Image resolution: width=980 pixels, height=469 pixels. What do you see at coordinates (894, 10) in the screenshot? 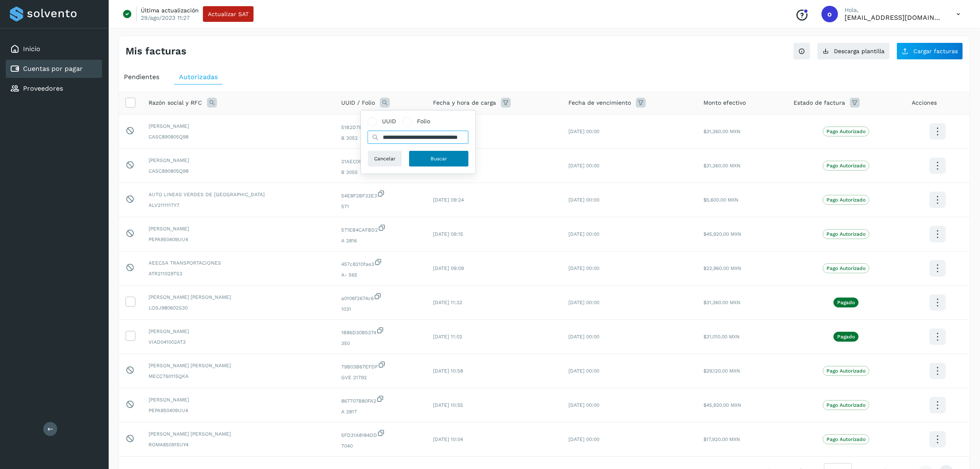
I see `p: Hola,` at bounding box center [894, 10].